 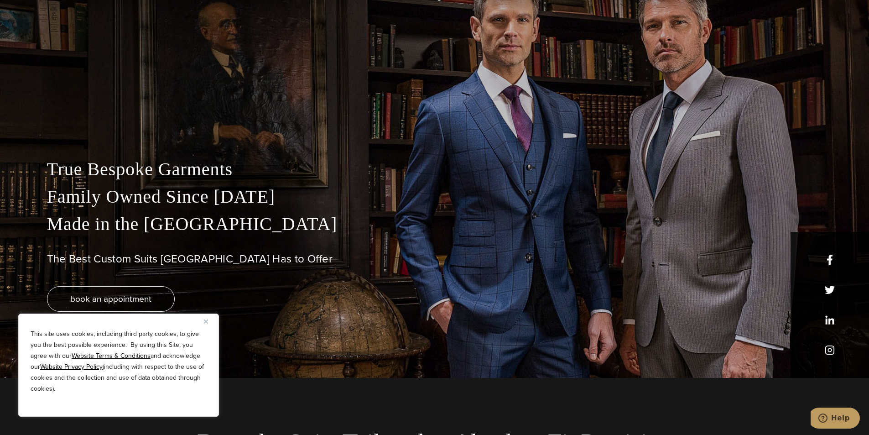 What do you see at coordinates (111, 355) in the screenshot?
I see `u: Website Terms & Conditions` at bounding box center [111, 355].